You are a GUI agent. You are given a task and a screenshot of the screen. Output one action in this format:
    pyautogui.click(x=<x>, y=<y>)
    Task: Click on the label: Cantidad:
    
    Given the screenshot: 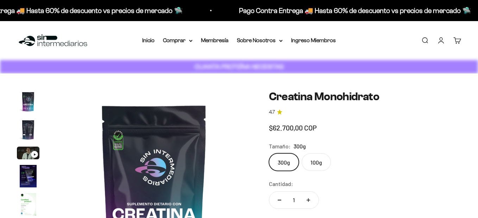 What is the action you would take?
    pyautogui.click(x=281, y=184)
    